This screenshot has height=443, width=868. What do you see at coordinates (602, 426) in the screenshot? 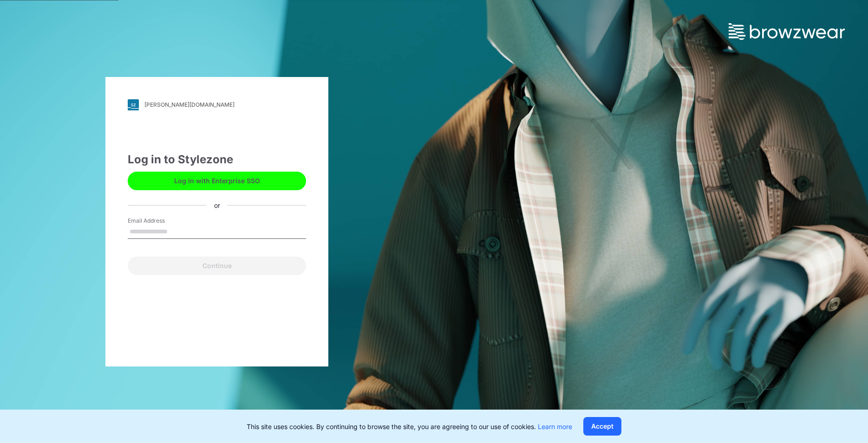
I see `button: Accept` at bounding box center [602, 426].